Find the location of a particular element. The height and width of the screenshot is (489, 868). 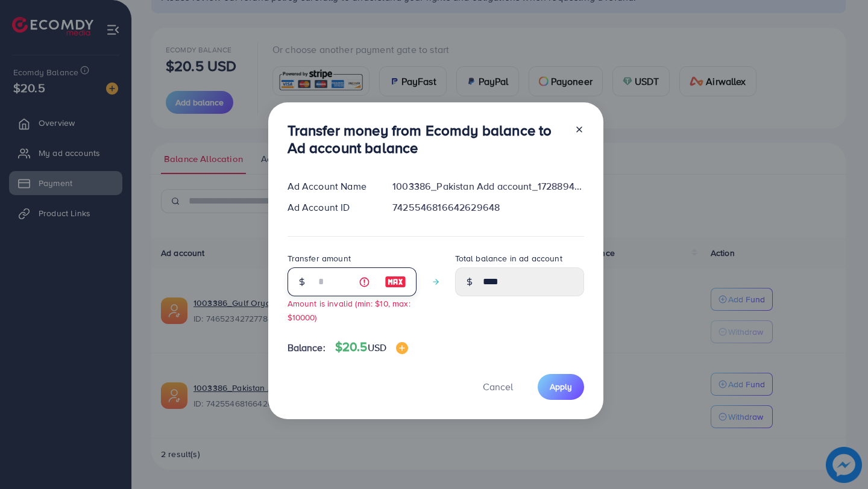

label: Total balance in ad account is located at coordinates (509, 259).